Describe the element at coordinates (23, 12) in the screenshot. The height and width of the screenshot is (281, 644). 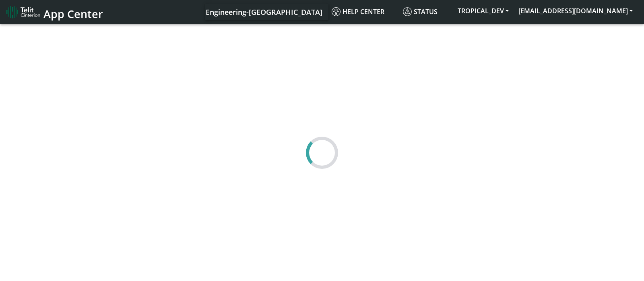
I see `img: logo-telit-cinterion-gw-new.png` at that location.